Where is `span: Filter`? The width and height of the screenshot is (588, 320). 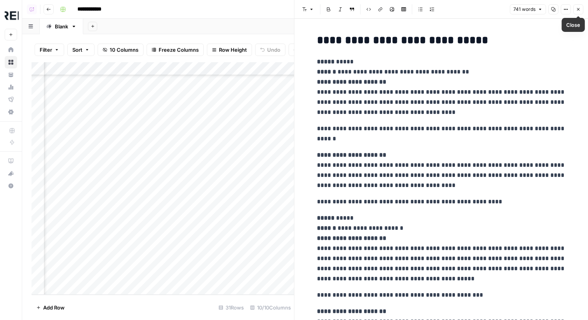 span: Filter is located at coordinates (46, 50).